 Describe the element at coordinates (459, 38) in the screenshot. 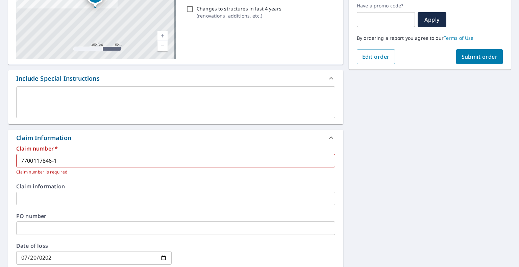

I see `a: Terms of Use` at that location.